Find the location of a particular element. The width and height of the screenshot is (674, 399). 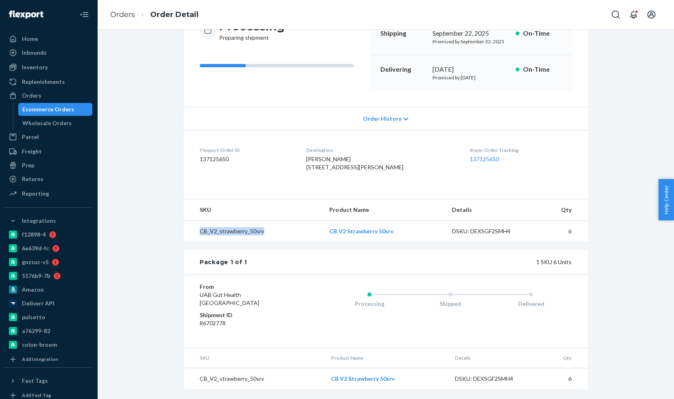

a: Freight is located at coordinates (49, 152).